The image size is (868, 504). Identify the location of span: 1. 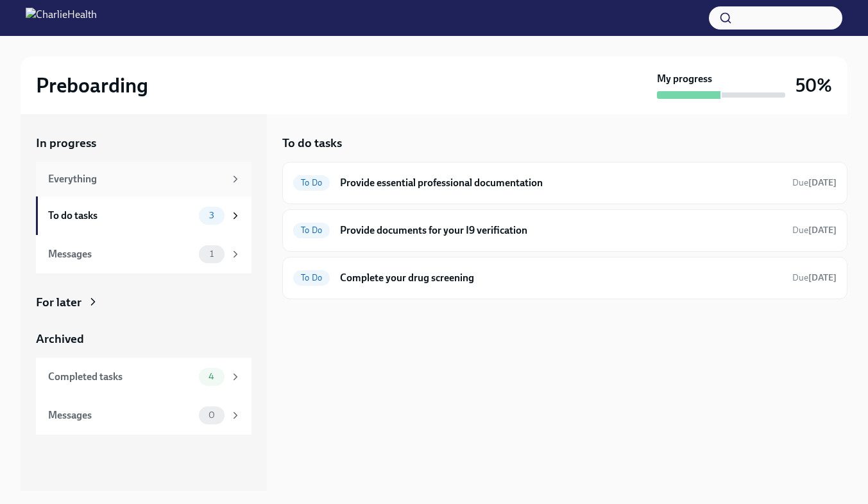
(212, 254).